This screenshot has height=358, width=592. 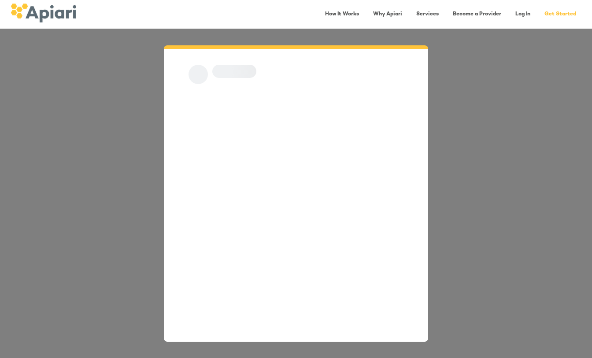 I want to click on img: logo, so click(x=43, y=13).